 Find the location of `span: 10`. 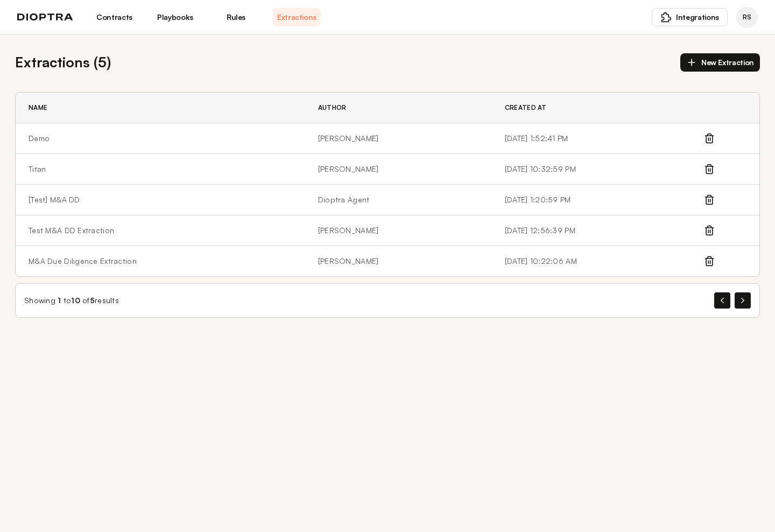

span: 10 is located at coordinates (76, 300).